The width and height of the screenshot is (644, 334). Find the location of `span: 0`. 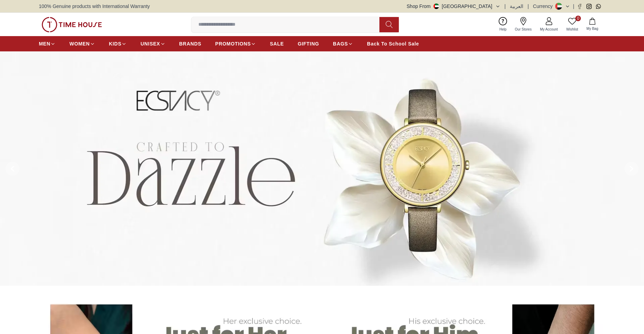

span: 0 is located at coordinates (578, 19).